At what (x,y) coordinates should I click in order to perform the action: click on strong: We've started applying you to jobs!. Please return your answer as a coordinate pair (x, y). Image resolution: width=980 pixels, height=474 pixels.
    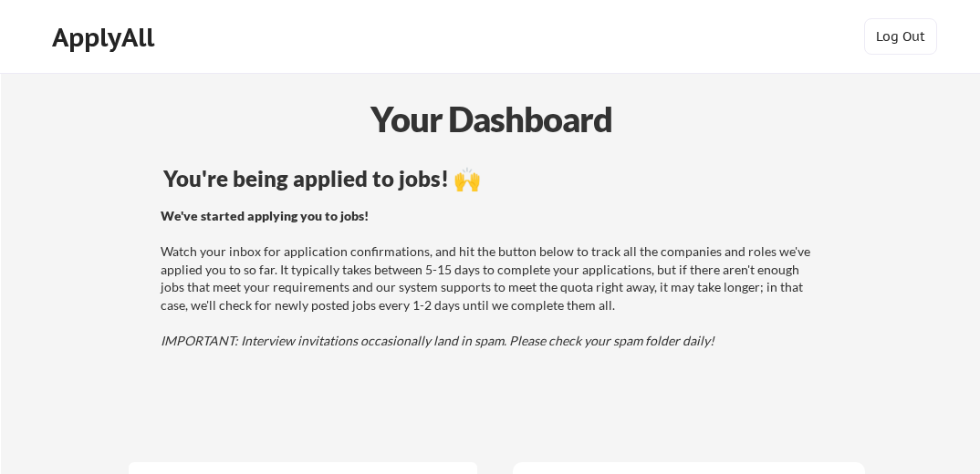
    Looking at the image, I should click on (265, 216).